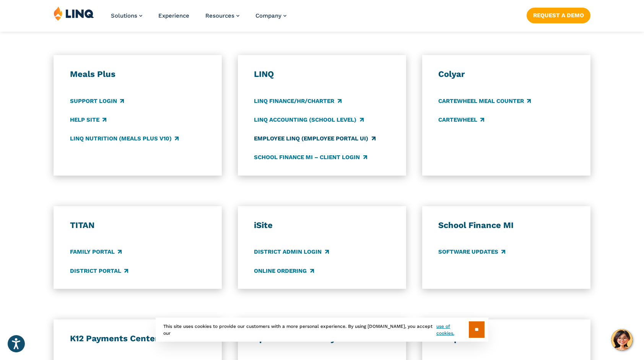 The width and height of the screenshot is (644, 360). I want to click on a: Company, so click(271, 16).